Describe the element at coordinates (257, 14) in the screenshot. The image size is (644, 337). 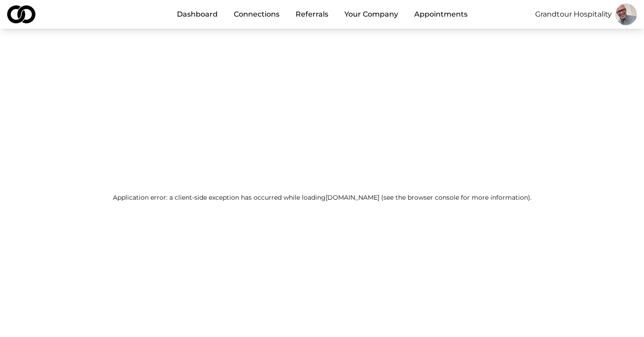
I see `a: Connections` at that location.